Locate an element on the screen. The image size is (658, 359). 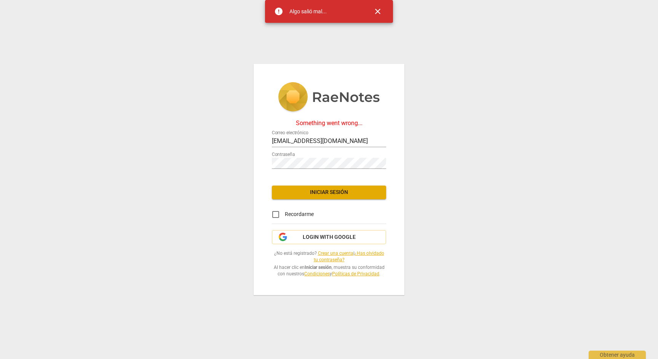
div: Algo salió mal... is located at coordinates (308, 11).